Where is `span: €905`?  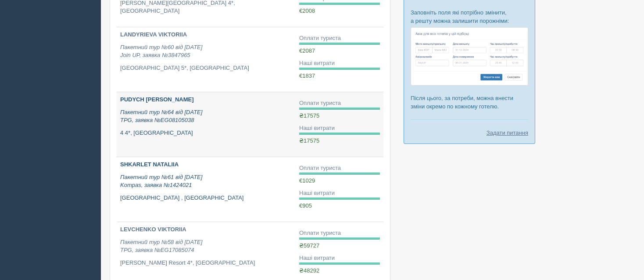 span: €905 is located at coordinates (305, 205).